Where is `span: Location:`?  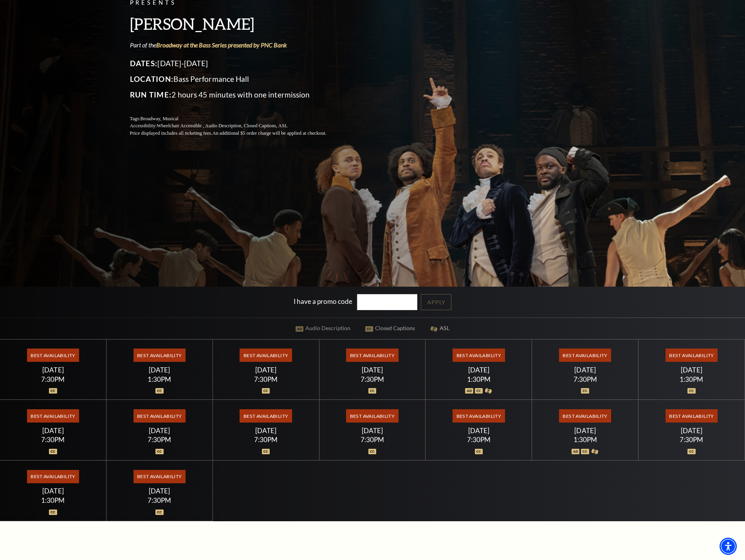
span: Location: is located at coordinates (152, 79).